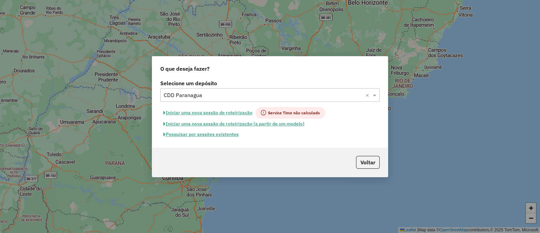 This screenshot has width=540, height=233. Describe the element at coordinates (270, 83) in the screenshot. I see `label: Selecione um depósito` at that location.